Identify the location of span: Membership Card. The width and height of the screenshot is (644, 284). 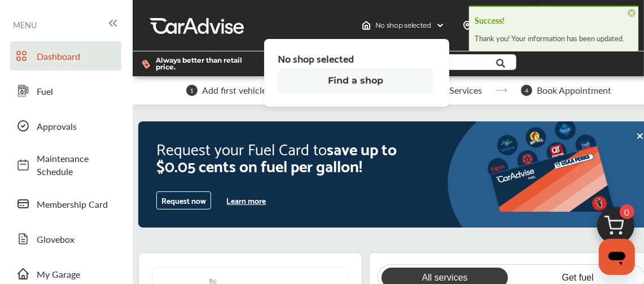
(76, 204).